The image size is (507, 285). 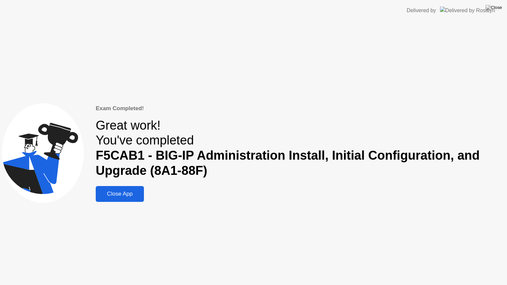 I want to click on div: Close App, so click(x=120, y=194).